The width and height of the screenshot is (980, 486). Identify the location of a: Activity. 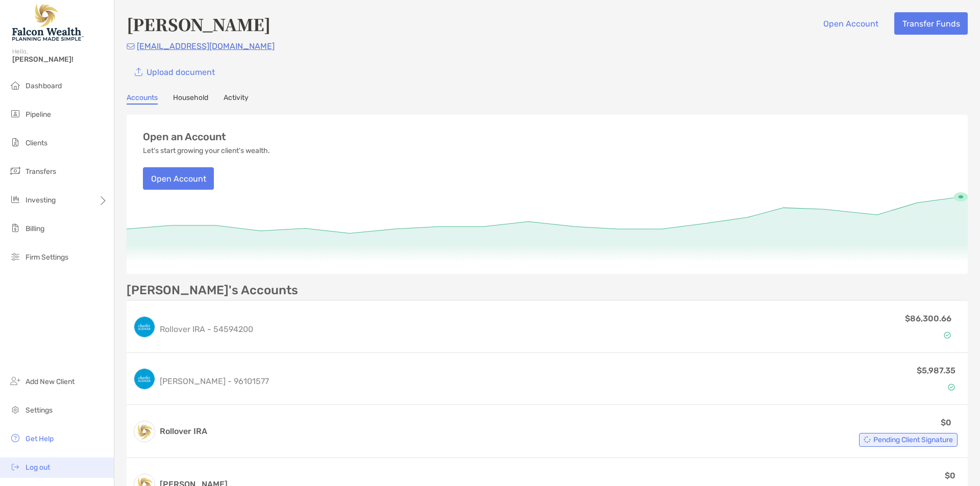
(236, 99).